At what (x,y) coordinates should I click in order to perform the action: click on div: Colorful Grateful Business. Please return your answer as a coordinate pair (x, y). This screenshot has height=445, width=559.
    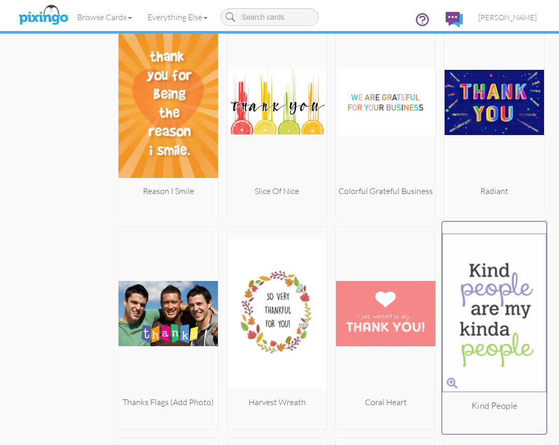
    Looking at the image, I should click on (386, 191).